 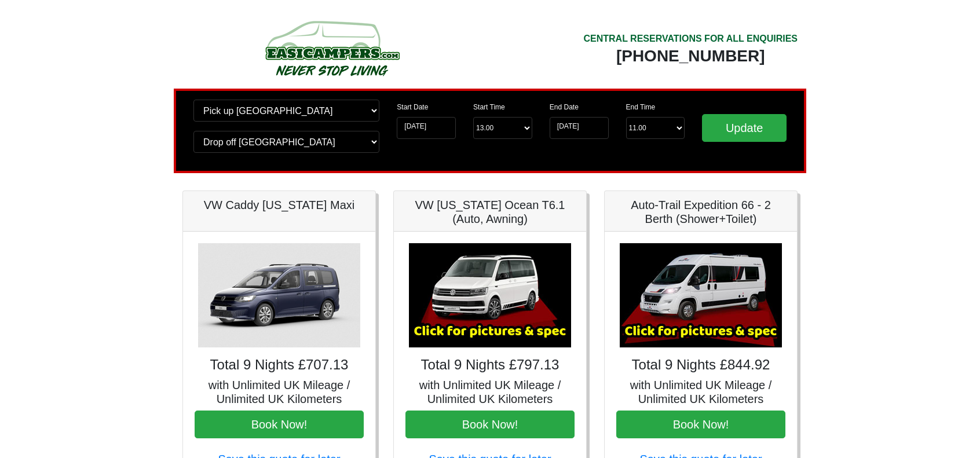 What do you see at coordinates (412, 107) in the screenshot?
I see `label: Start Date` at bounding box center [412, 107].